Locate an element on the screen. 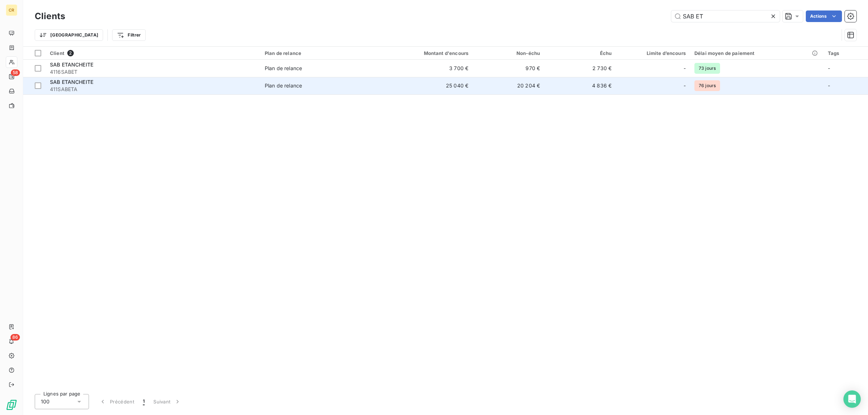  div: Montant d'encours is located at coordinates (425, 53).